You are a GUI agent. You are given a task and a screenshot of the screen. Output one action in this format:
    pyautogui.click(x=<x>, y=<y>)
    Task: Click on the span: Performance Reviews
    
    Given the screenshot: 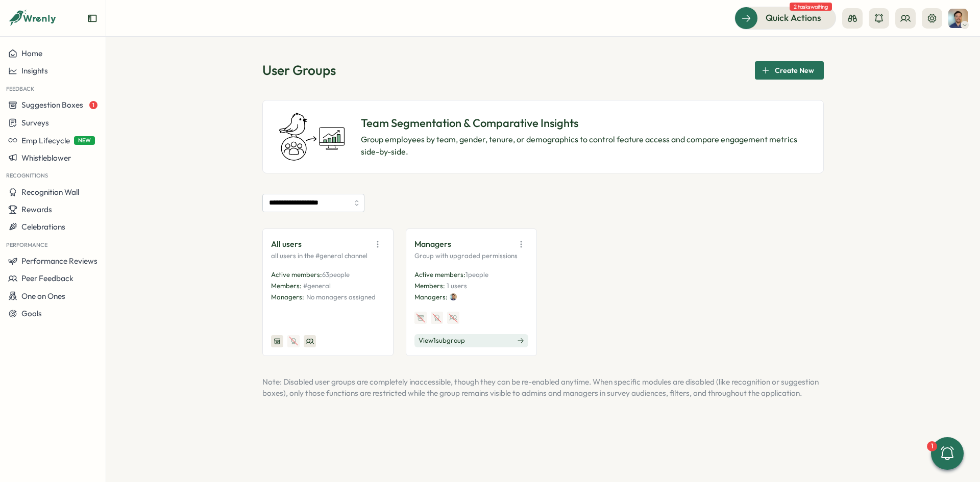 What is the action you would take?
    pyautogui.click(x=60, y=260)
    